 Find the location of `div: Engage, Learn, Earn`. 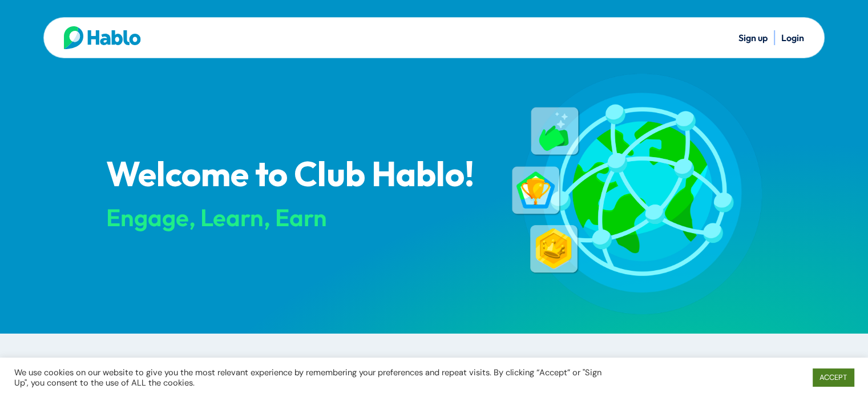

div: Engage, Learn, Earn is located at coordinates (299, 218).